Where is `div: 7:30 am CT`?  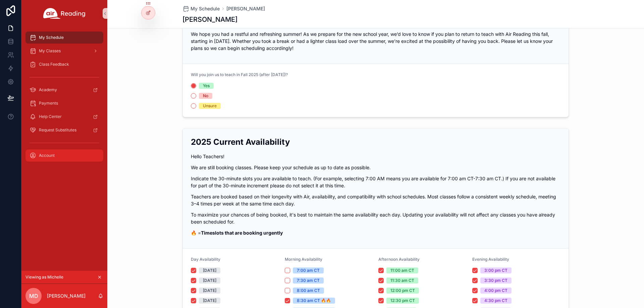
div: 7:30 am CT is located at coordinates (308, 281).